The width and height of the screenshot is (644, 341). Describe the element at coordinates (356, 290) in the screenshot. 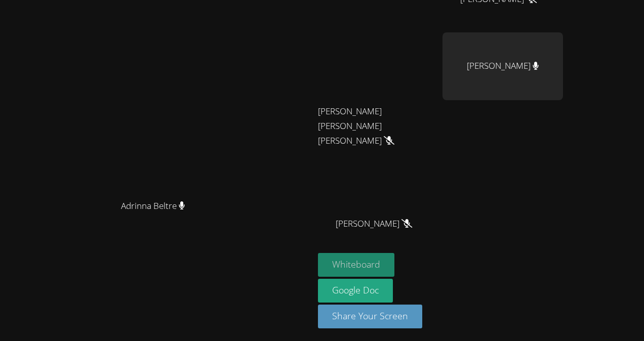

I see `a: Google Doc` at that location.